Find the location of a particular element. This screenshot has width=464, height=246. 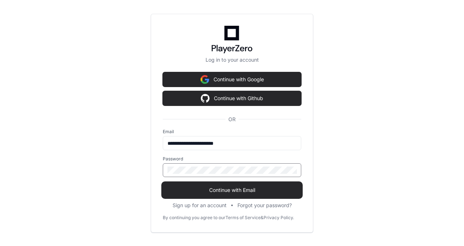

div: By continuing you agree to our is located at coordinates (194, 217).